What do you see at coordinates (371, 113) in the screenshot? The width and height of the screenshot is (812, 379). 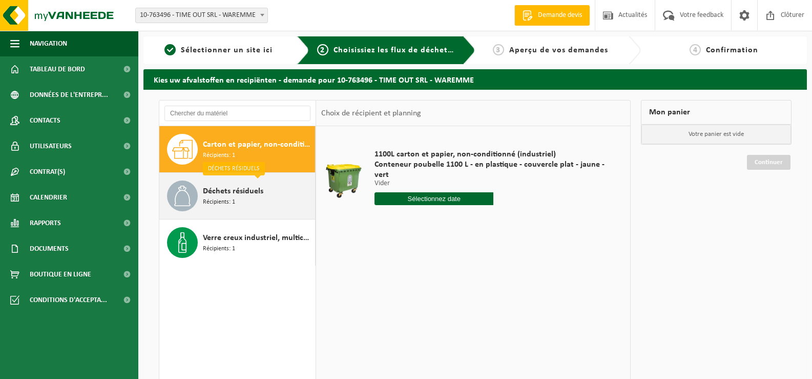 I see `div: Choix de récipient et planning` at bounding box center [371, 113].